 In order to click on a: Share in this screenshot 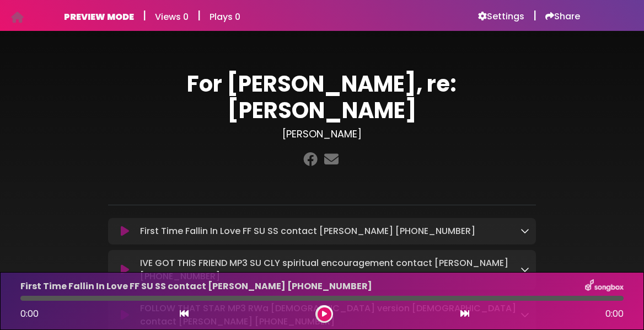, I will do `click(562, 17)`.